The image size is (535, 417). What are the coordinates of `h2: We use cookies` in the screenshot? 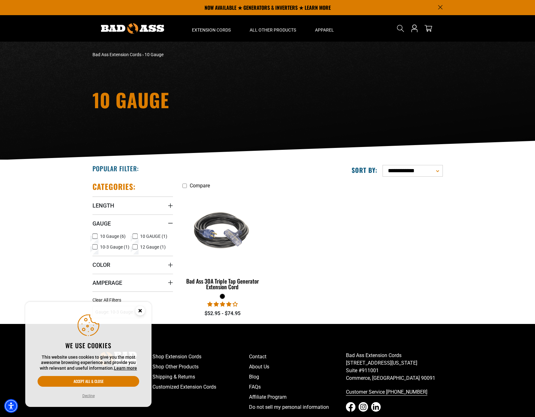 It's located at (88, 345).